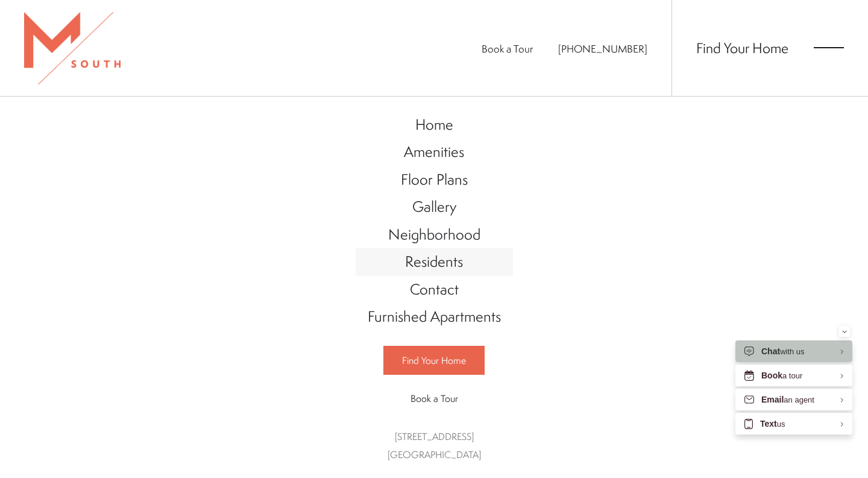 This screenshot has height=478, width=868. I want to click on div: Main, so click(434, 287).